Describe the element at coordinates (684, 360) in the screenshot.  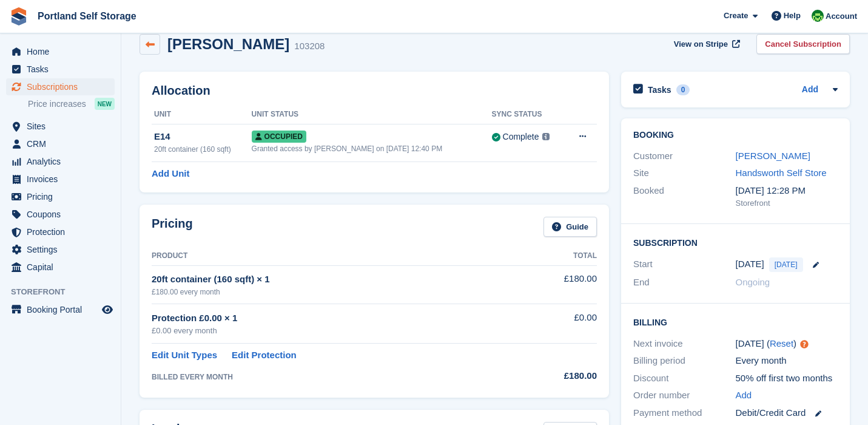
I see `div: Billing period` at that location.